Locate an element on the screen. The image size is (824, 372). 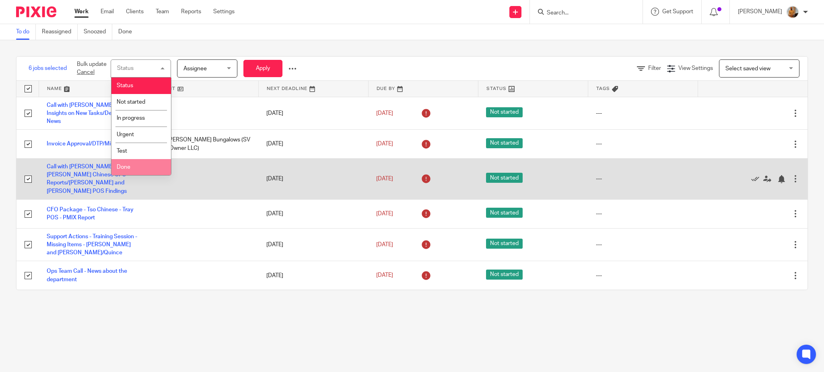
p: Bulk update is located at coordinates (92, 68).